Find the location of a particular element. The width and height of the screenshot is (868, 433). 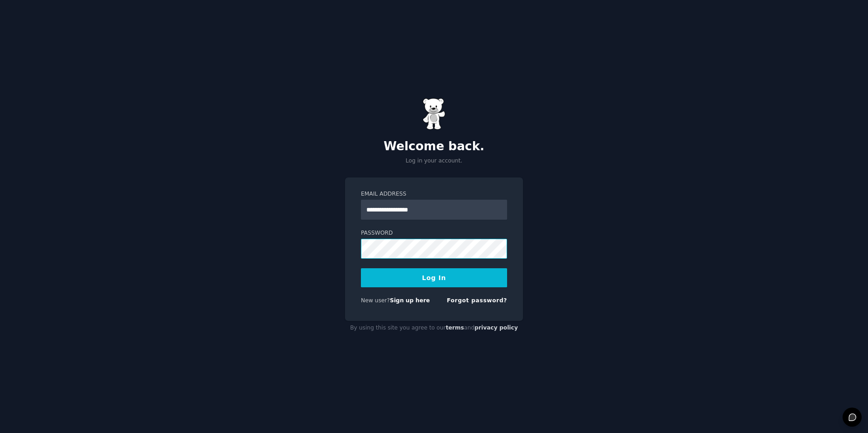

img: Gummy Bear is located at coordinates (434, 114).